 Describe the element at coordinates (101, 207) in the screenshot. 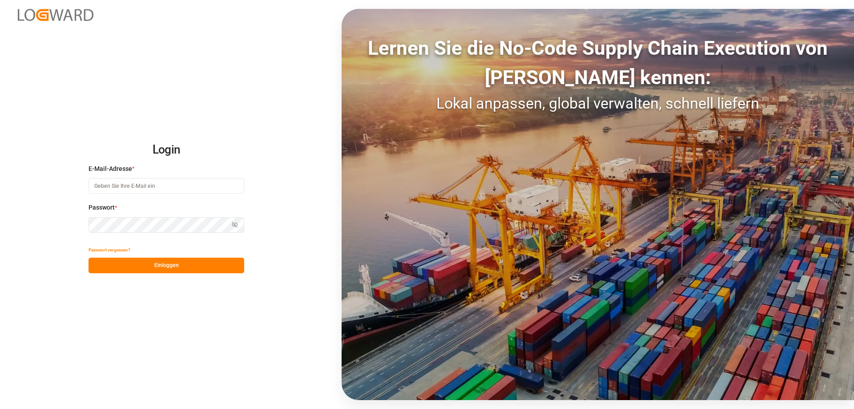

I see `font: Passwort` at that location.